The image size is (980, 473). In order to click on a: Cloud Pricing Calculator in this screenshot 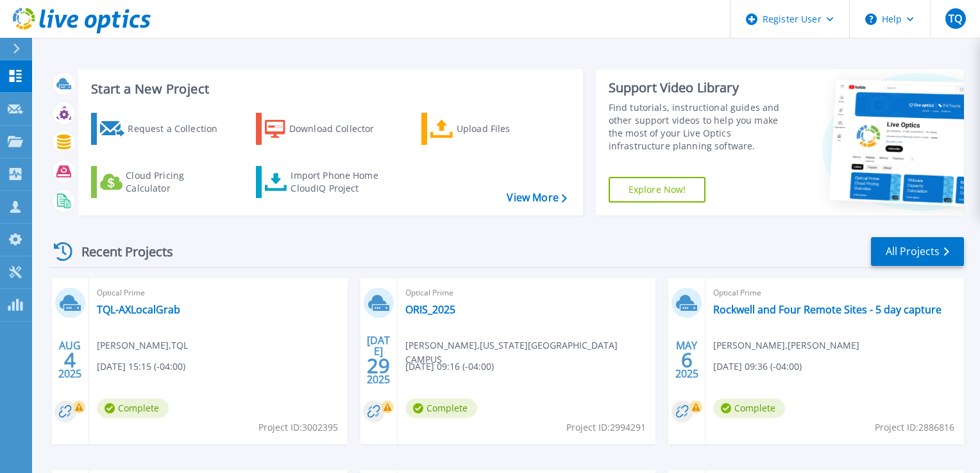, I will do `click(162, 182)`.